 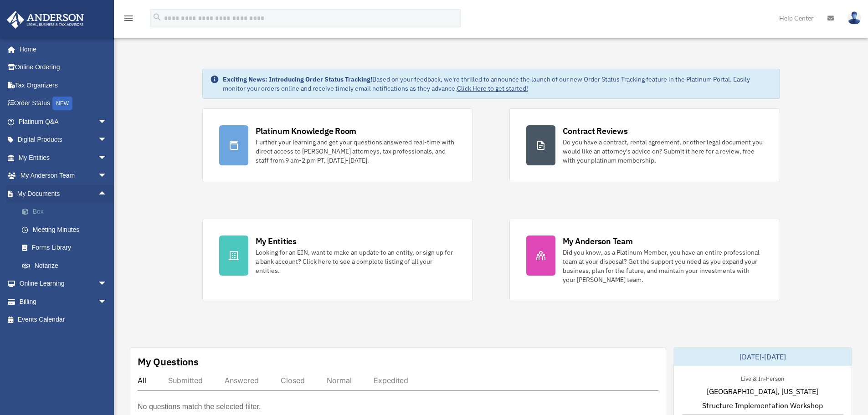 I want to click on a: My Anderson Teamarrow_drop_down, so click(x=63, y=176).